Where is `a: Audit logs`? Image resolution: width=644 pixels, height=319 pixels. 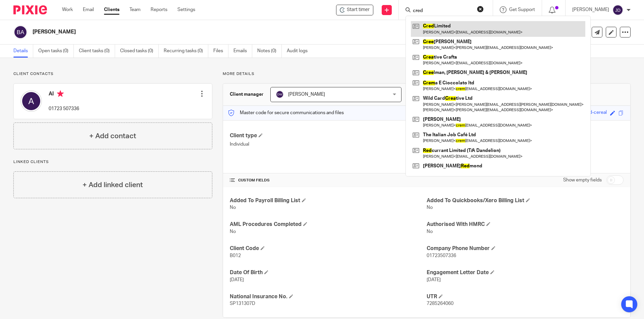 a: Audit logs is located at coordinates (300, 51).